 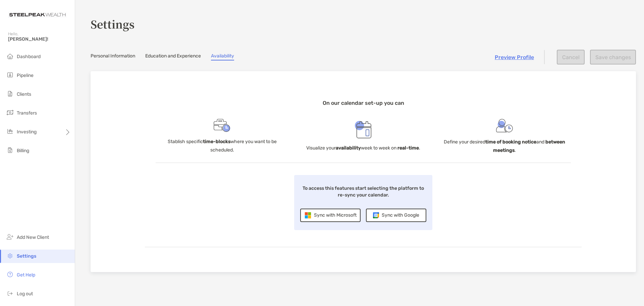 I want to click on div: Sync with Microsoft, so click(x=330, y=215).